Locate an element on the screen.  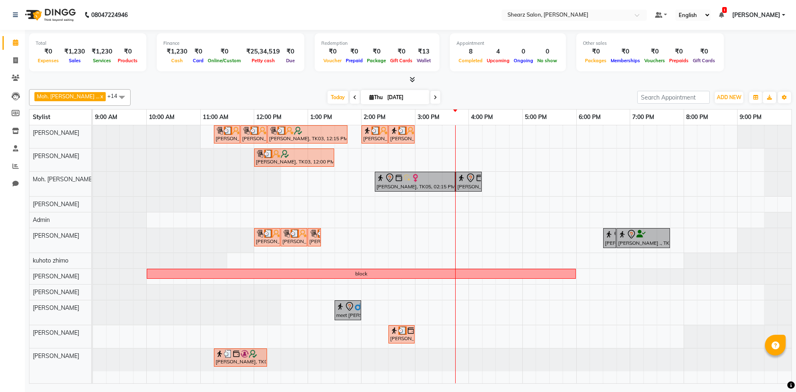
div: 8 is located at coordinates (471, 51).